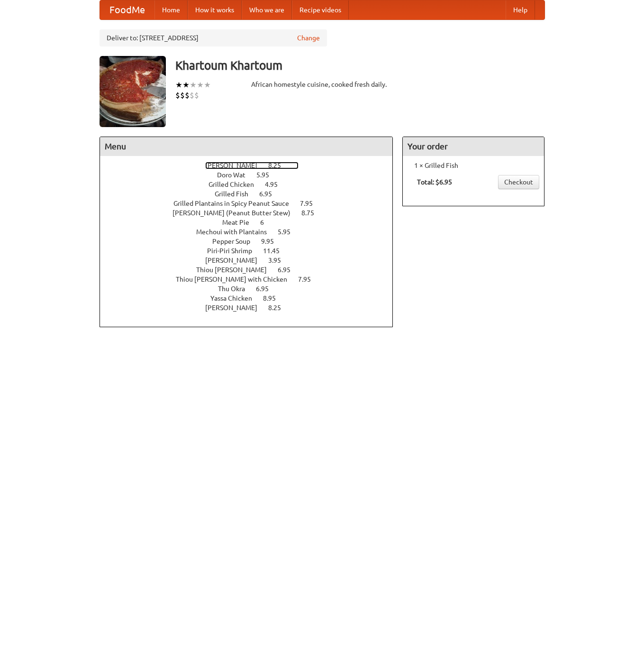 The image size is (644, 671). I want to click on span: Grilled Plantains in Spicy Peanut Sauce, so click(236, 203).